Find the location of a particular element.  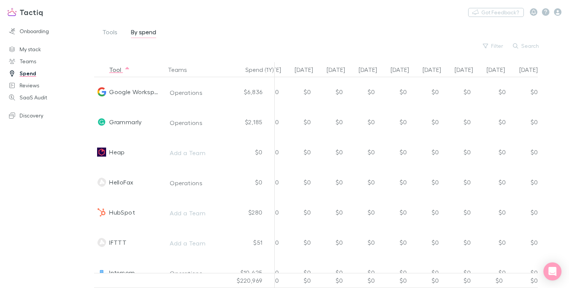

div: $6,836 is located at coordinates (252, 92).